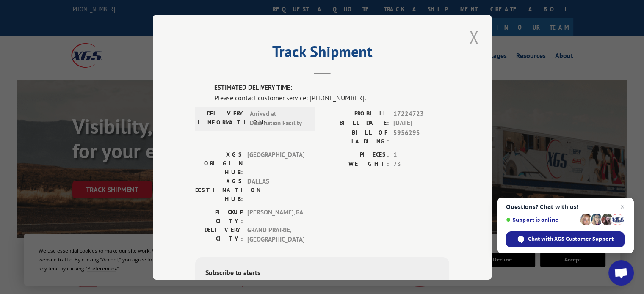 The image size is (644, 294). What do you see at coordinates (473, 37) in the screenshot?
I see `button: Close modal` at bounding box center [473, 37].